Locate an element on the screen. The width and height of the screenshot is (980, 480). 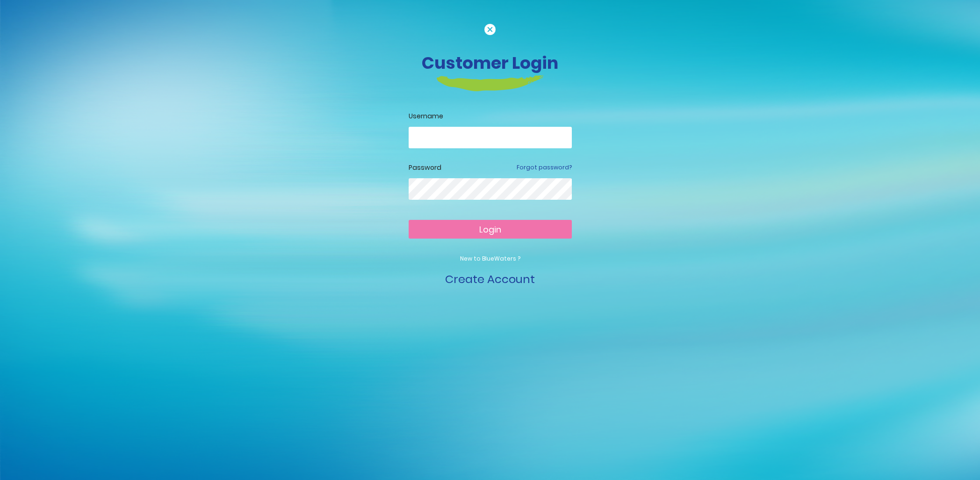
p: New to BlueWaters ? is located at coordinates (490, 259).